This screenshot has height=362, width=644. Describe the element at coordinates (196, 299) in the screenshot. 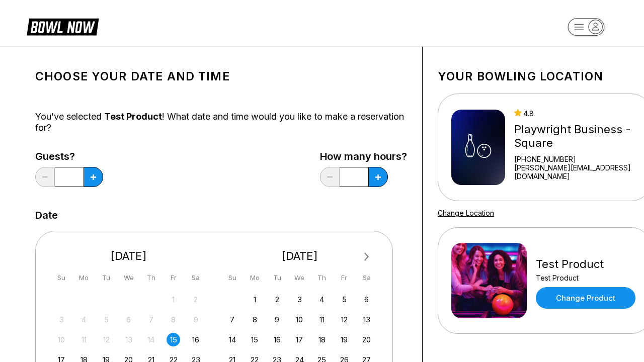

I see `div: Not available Saturday, August 2nd, 2025` at that location.